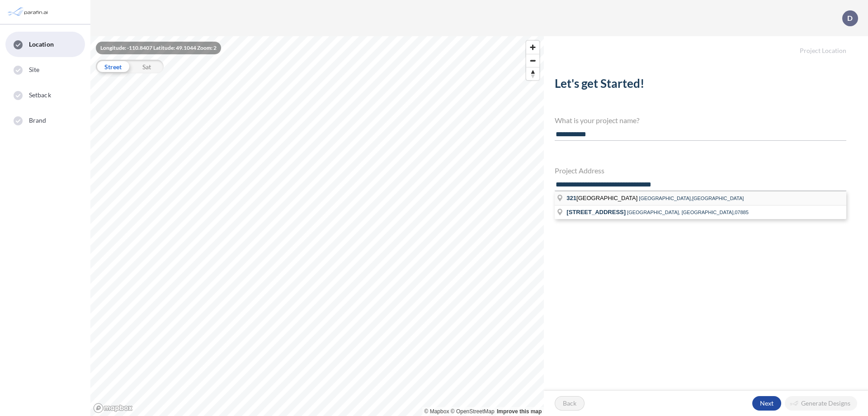 The height and width of the screenshot is (416, 868). I want to click on h4: Project Address, so click(700, 171).